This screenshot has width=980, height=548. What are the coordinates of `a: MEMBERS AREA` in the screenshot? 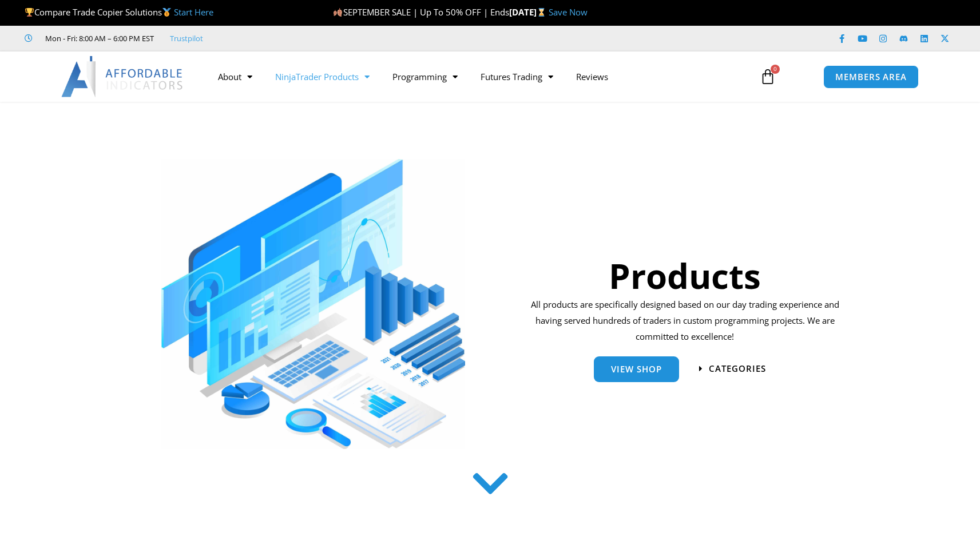 It's located at (871, 77).